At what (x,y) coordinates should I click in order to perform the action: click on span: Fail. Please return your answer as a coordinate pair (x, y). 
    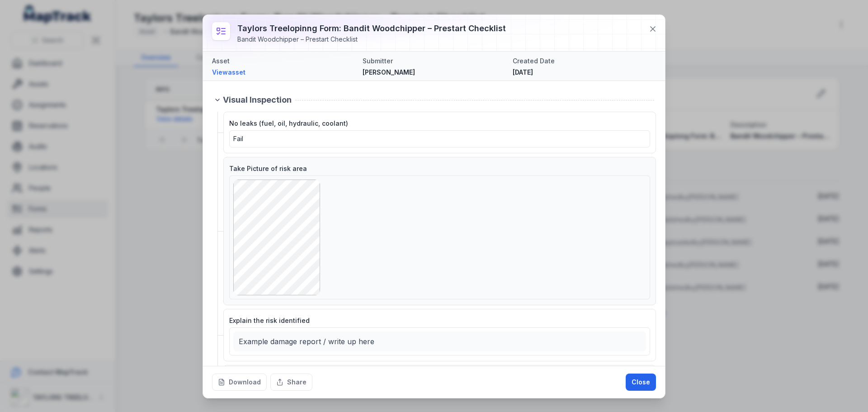
    Looking at the image, I should click on (238, 138).